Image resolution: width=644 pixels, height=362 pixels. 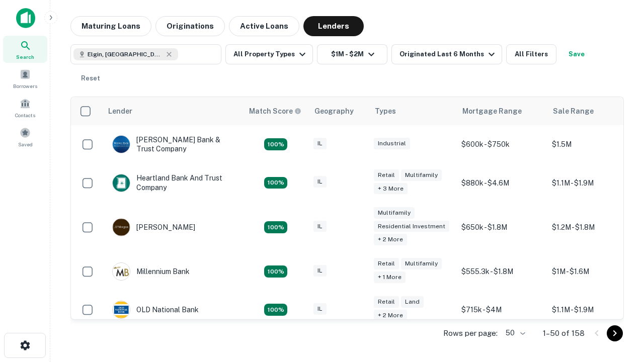 I want to click on button: All Property Types, so click(x=269, y=54).